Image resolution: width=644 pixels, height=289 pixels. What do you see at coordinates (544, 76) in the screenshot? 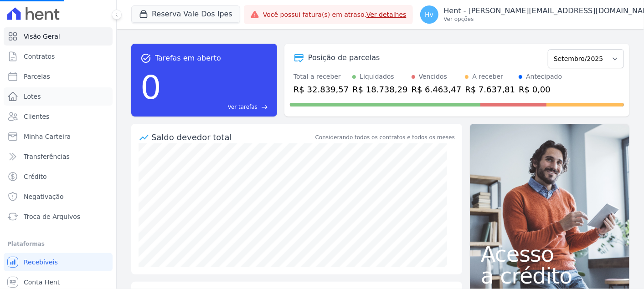
I see `div: Antecipado` at bounding box center [544, 76].